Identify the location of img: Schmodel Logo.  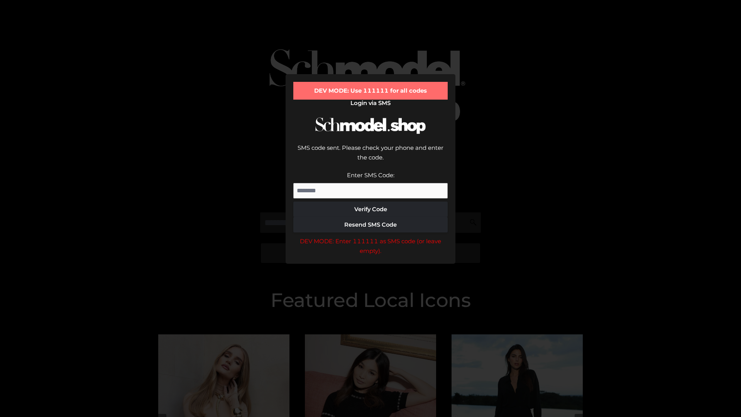
(371, 125).